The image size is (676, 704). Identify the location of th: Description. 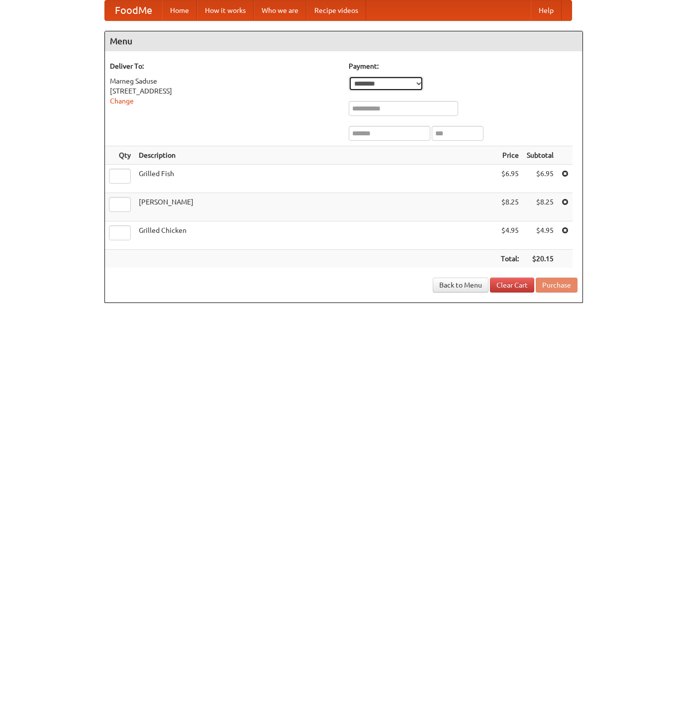
(316, 155).